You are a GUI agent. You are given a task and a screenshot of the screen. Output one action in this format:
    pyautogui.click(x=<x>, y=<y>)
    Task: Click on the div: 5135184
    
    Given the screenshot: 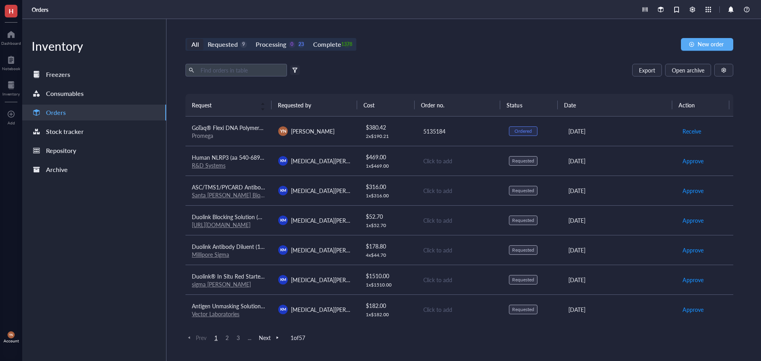 What is the action you would take?
    pyautogui.click(x=460, y=131)
    